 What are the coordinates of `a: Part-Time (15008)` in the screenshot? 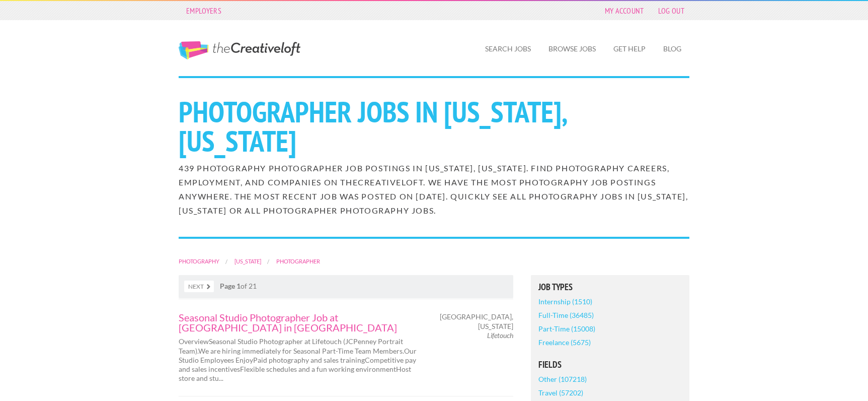 It's located at (567, 329).